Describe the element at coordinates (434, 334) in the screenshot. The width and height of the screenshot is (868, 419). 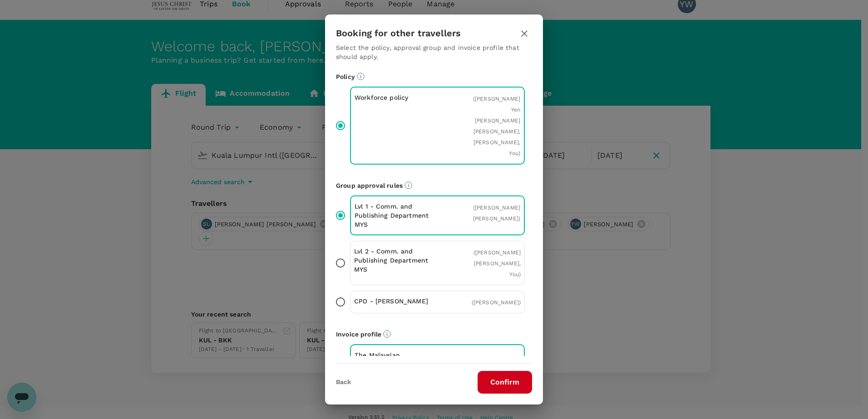
I see `p: Invoice profile` at that location.